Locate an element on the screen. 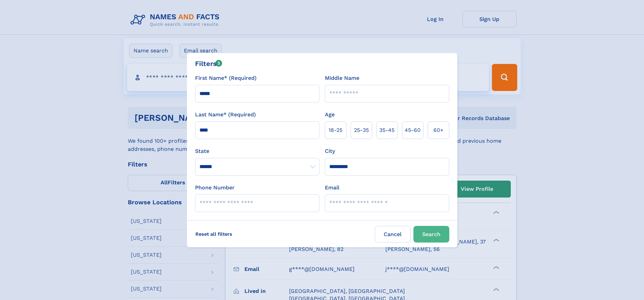 The height and width of the screenshot is (300, 644). label: State is located at coordinates (257, 151).